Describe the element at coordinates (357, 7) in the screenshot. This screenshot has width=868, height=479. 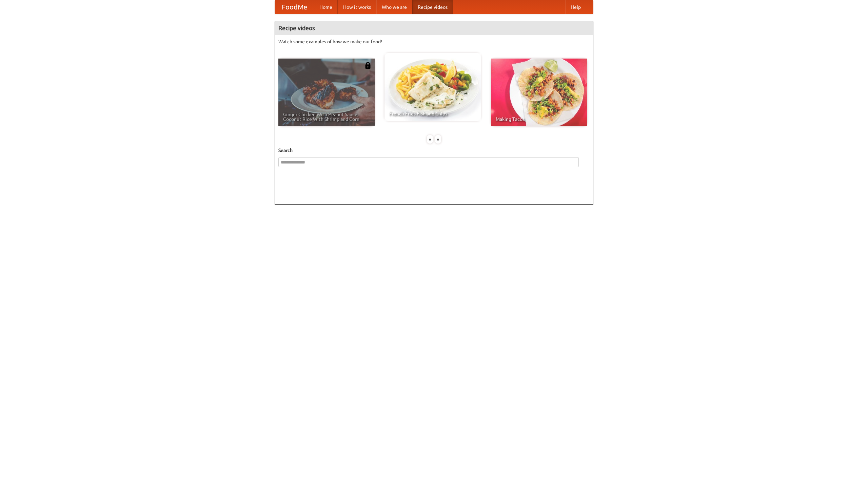
I see `a: How it works` at that location.